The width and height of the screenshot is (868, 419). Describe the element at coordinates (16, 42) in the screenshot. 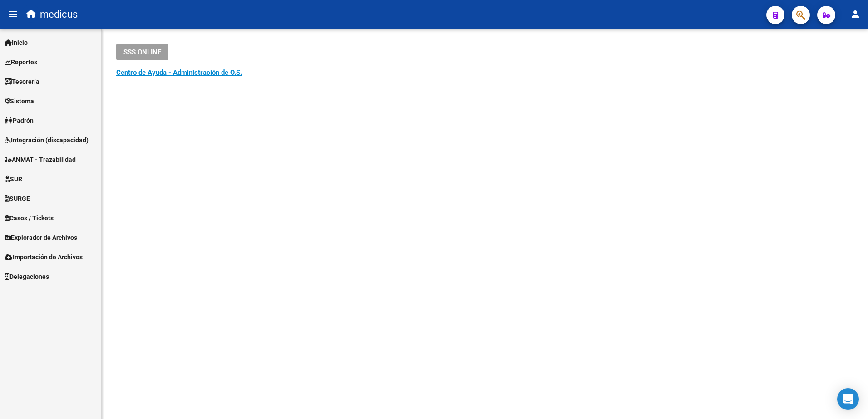

I see `span: Inicio` at that location.